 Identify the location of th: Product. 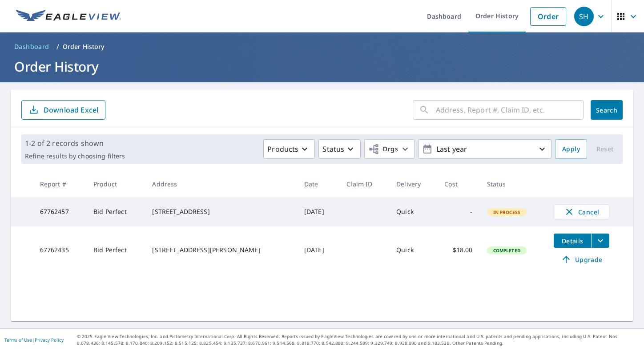
(115, 184).